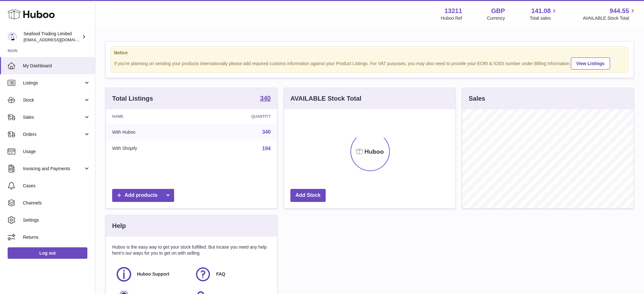  I want to click on a: FAQ, so click(231, 274).